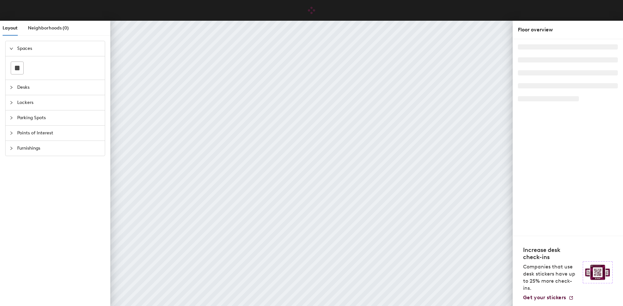 This screenshot has width=623, height=306. I want to click on span: Desks, so click(59, 88).